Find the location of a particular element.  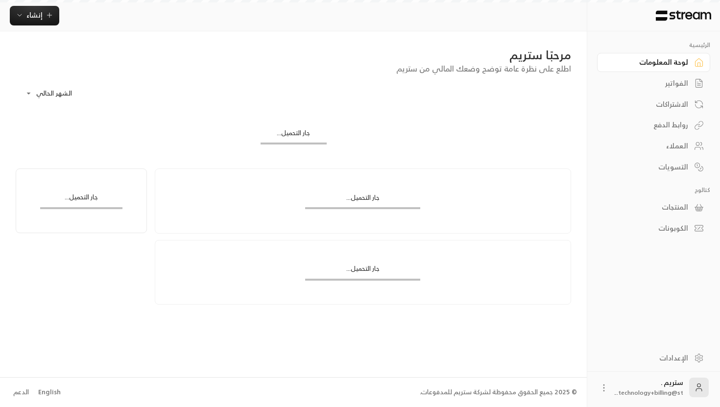

div: التسويات is located at coordinates (649, 167).